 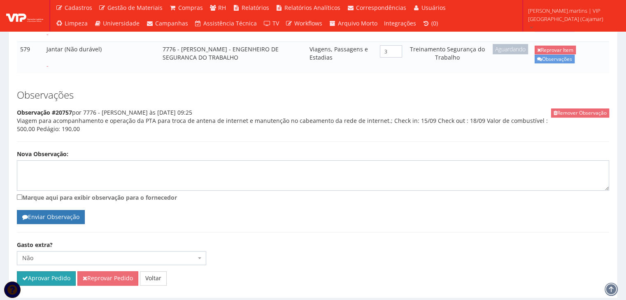 I want to click on strong: Observação #20757, so click(x=44, y=112).